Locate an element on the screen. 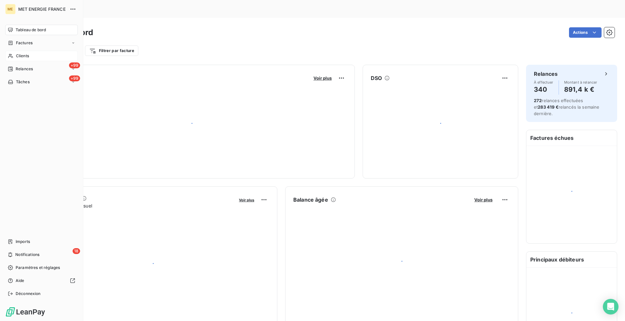 Image resolution: width=625 pixels, height=321 pixels. h6: Balance âgée is located at coordinates (311, 200).